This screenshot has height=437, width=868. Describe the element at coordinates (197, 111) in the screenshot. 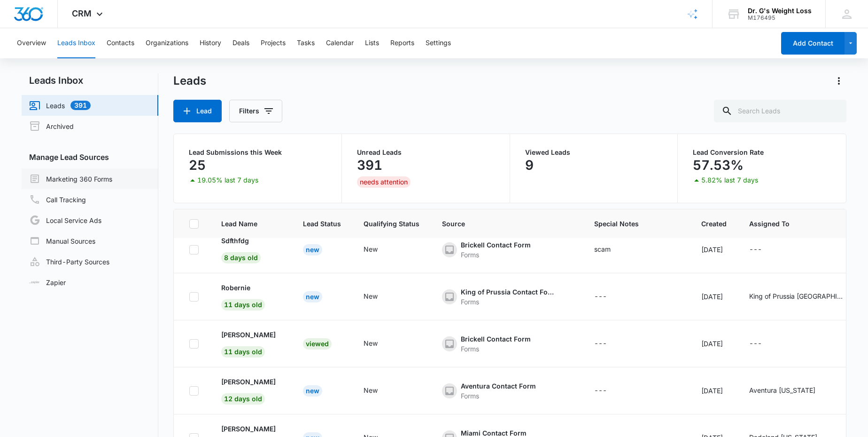

I see `button: Lead` at that location.